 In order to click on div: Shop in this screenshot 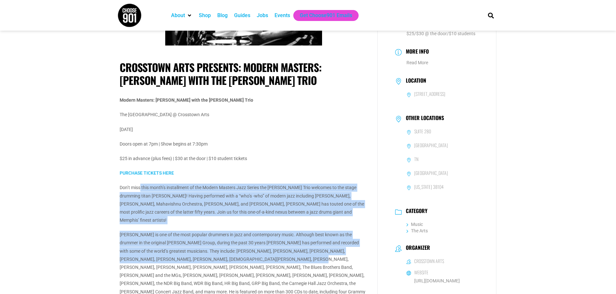, I will do `click(205, 16)`.